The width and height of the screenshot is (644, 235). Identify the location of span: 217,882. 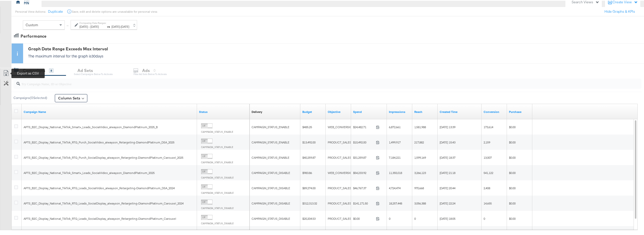
(419, 141).